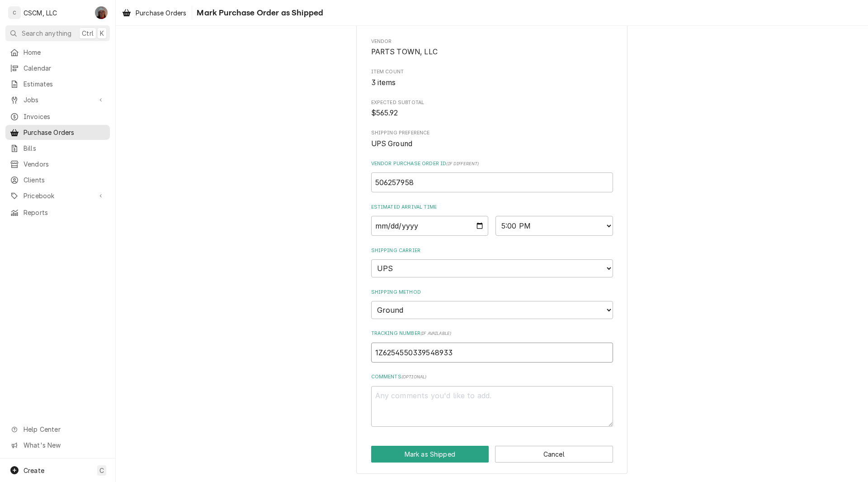  Describe the element at coordinates (383, 82) in the screenshot. I see `span: 3 items` at that location.